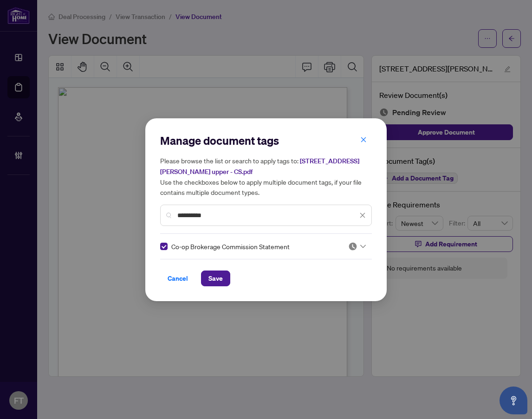  I want to click on span: Cancel, so click(178, 279).